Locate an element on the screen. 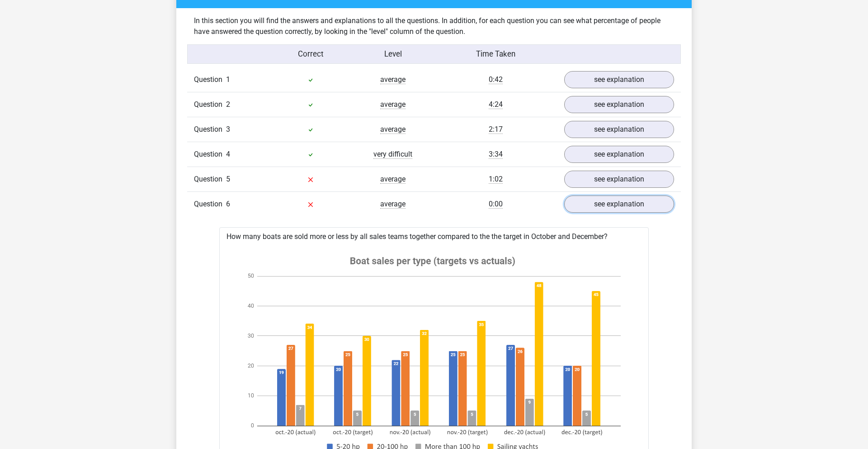 The height and width of the screenshot is (449, 868). div: Correct is located at coordinates (311, 54).